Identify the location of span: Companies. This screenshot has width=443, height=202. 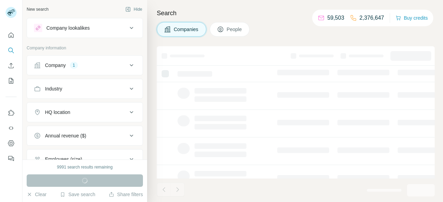
(186, 29).